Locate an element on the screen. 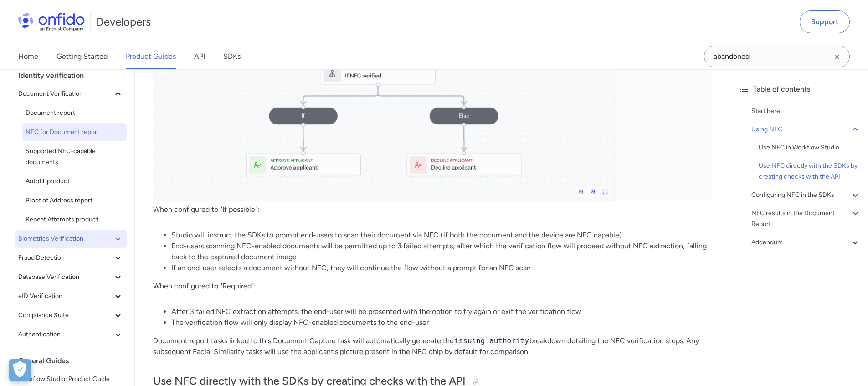 This screenshot has height=386, width=868. span: Document Verification is located at coordinates (65, 94).